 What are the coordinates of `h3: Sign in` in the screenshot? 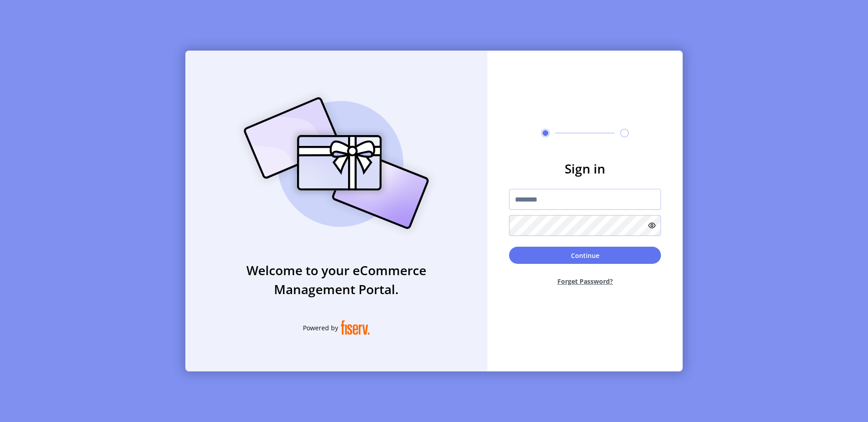 It's located at (585, 169).